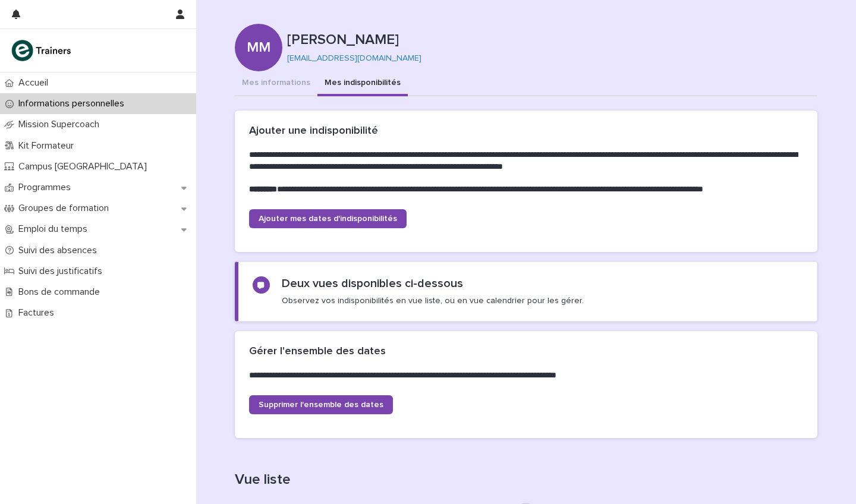  Describe the element at coordinates (42, 51) in the screenshot. I see `img: K0CqGN7SDeD6s4JG8KQk` at that location.